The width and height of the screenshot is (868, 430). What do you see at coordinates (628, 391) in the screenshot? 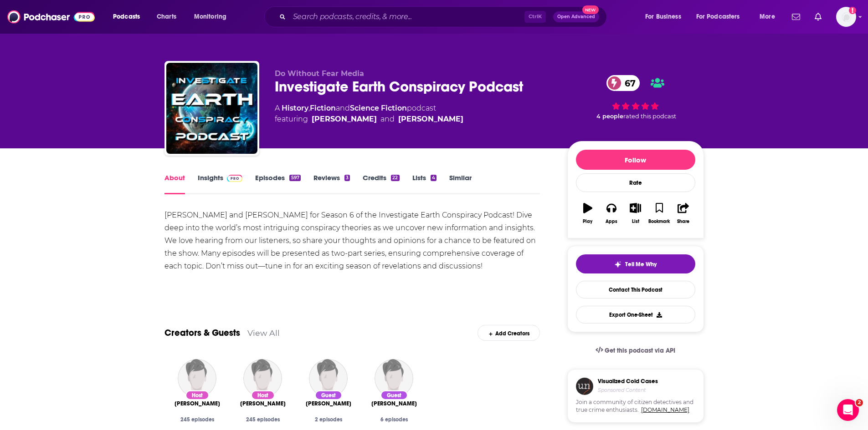
I see `h4: Sponsored Content` at bounding box center [628, 391].